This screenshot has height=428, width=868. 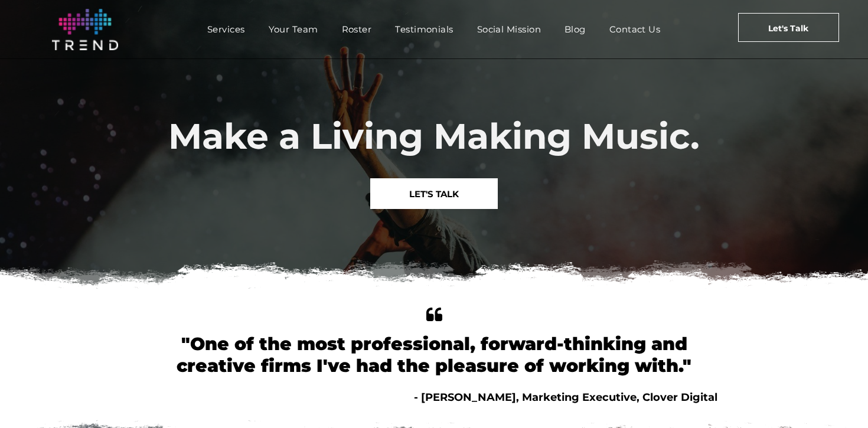 What do you see at coordinates (85, 29) in the screenshot?
I see `img: logo` at bounding box center [85, 29].